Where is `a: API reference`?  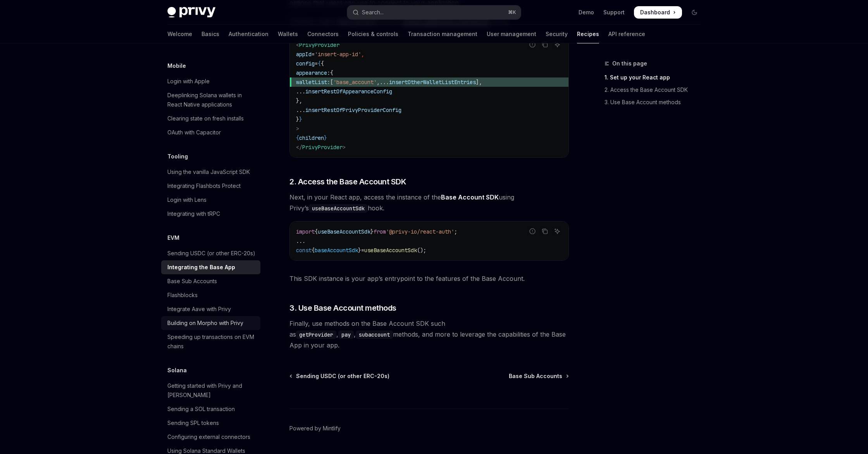
a: API reference is located at coordinates (627, 34).